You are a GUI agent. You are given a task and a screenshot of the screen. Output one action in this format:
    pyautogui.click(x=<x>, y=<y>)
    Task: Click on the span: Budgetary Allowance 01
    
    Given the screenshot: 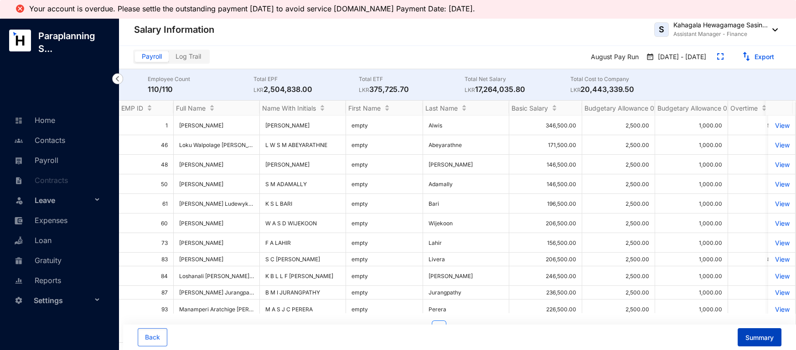 What is the action you would take?
    pyautogui.click(x=620, y=108)
    